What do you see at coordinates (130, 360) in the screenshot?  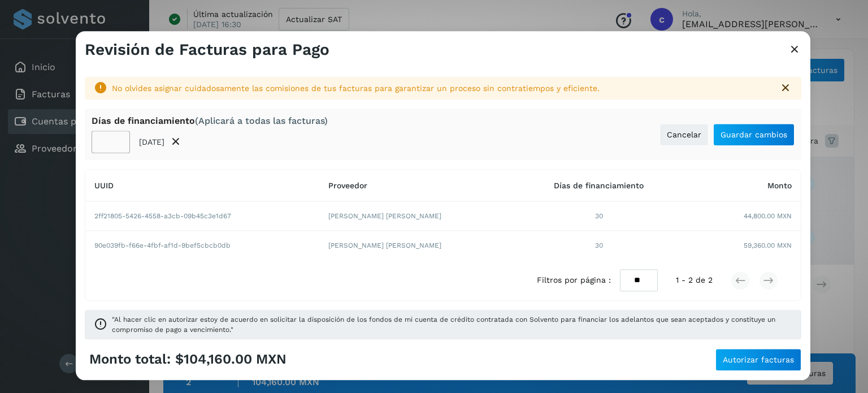 I see `span: Monto total:` at bounding box center [130, 360].